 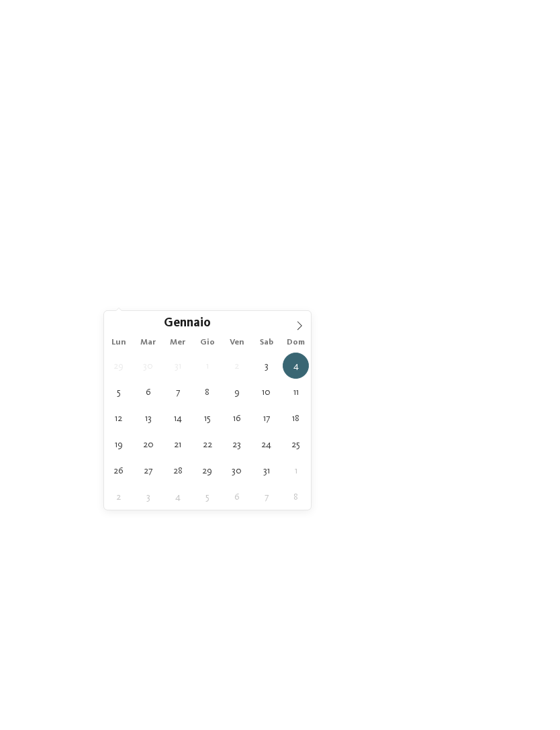 What do you see at coordinates (206, 418) in the screenshot?
I see `span: Gennaio 15, 2026` at bounding box center [206, 418].